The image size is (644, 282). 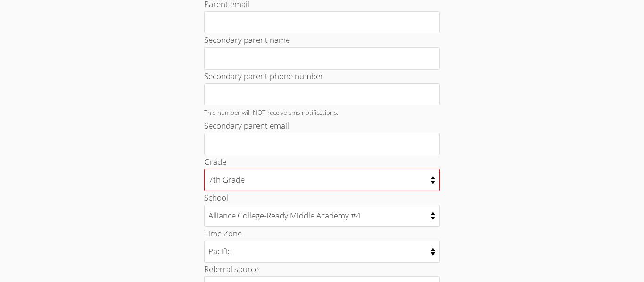 I want to click on label: Secondary parent email, so click(x=247, y=126).